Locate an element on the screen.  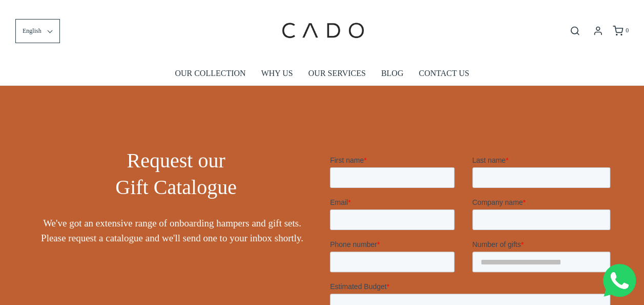
span: We've got an extensive range of onboarding hampers and gift sets. Please request a catalogue and ... is located at coordinates (172, 230).